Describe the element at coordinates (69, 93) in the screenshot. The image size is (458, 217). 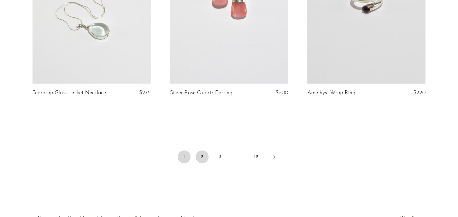
I see `a: Teardrop Glass Locket Necklace` at that location.